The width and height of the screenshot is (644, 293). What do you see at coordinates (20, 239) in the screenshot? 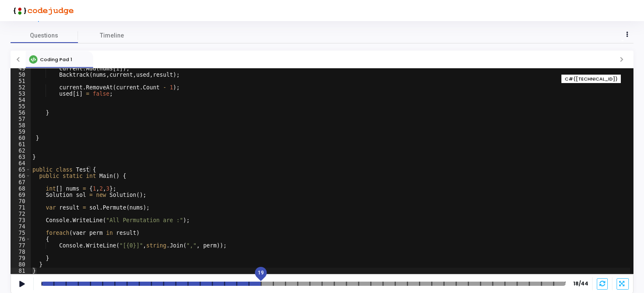
I see `div: 76` at bounding box center [20, 239].